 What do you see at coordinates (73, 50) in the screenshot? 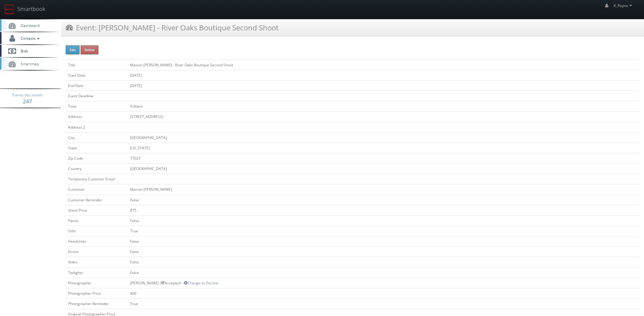
I see `button: Edit` at bounding box center [73, 50].